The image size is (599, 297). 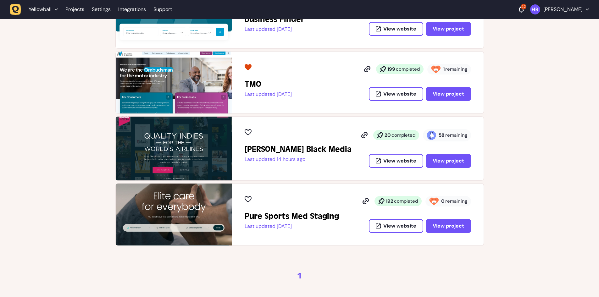 I want to click on strong: 199, so click(x=391, y=69).